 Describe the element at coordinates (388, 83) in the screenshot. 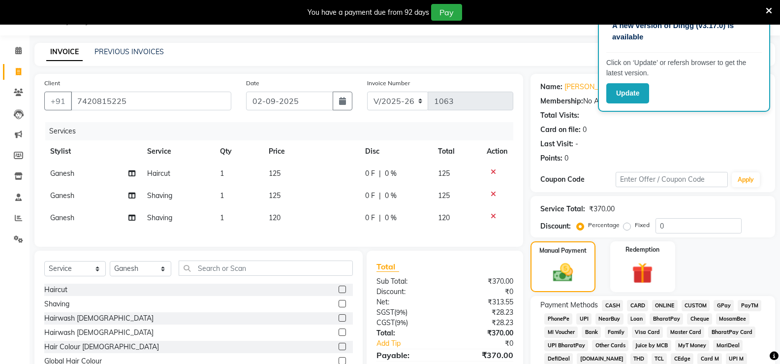

I see `label: Invoice Number` at that location.